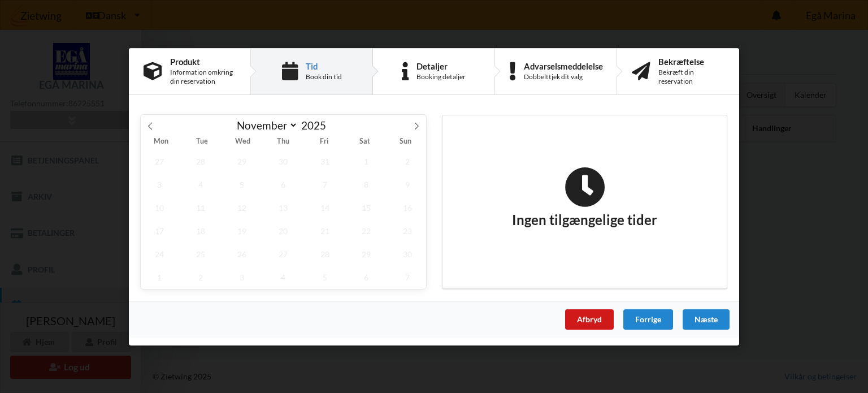  What do you see at coordinates (283, 184) in the screenshot?
I see `span: November 6, 2025` at bounding box center [283, 184].